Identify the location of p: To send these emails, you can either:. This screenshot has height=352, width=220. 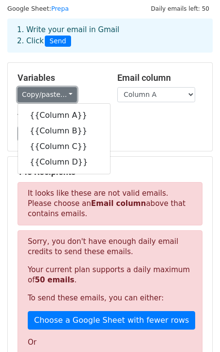
(110, 298).